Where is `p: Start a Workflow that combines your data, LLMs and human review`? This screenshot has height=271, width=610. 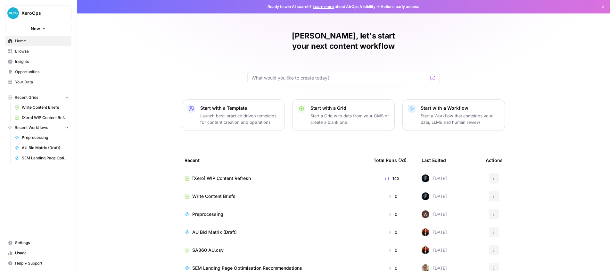
p: Start a Workflow that combines your data, LLMs and human review is located at coordinates (460, 119).